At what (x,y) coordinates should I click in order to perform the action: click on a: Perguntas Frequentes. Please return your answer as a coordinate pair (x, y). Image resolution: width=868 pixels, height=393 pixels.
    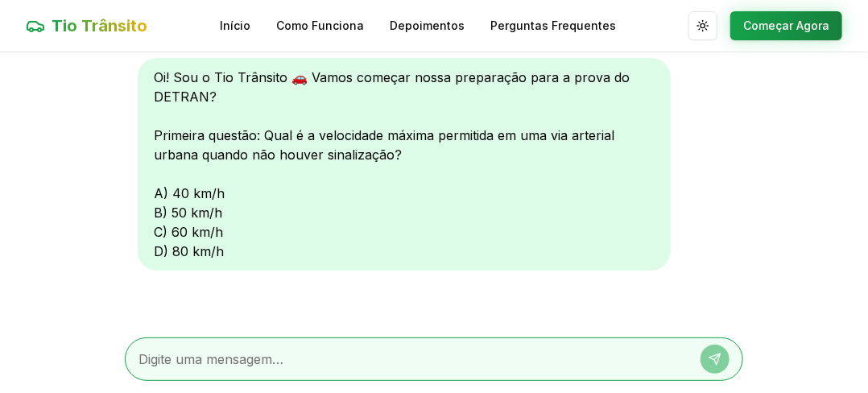
    Looking at the image, I should click on (553, 25).